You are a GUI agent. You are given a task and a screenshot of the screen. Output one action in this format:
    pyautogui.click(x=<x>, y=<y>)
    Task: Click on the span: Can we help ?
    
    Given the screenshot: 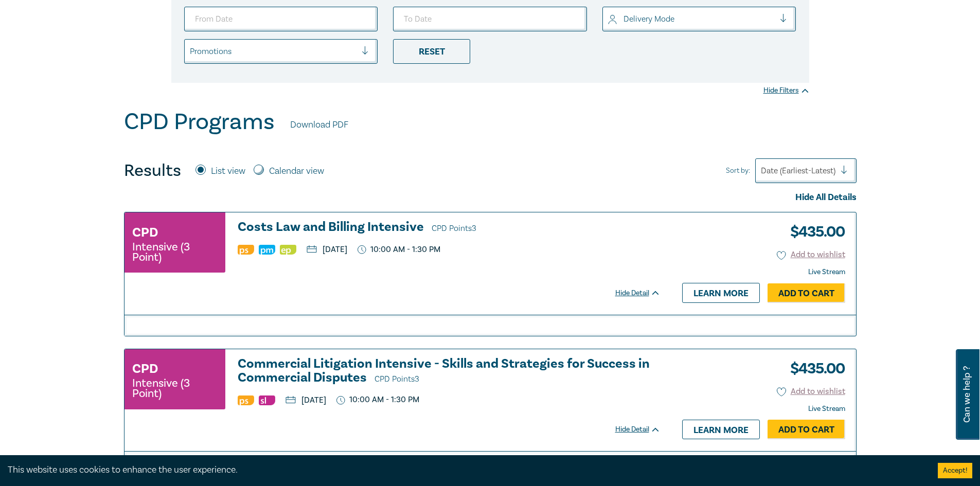 What is the action you would take?
    pyautogui.click(x=966, y=394)
    